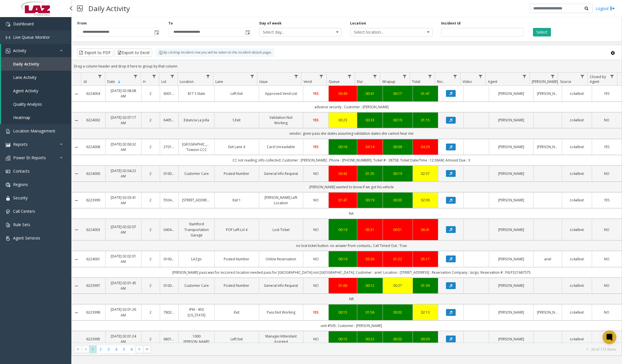 The image size is (622, 364). What do you see at coordinates (93, 312) in the screenshot?
I see `a: 6223998` at bounding box center [93, 312].